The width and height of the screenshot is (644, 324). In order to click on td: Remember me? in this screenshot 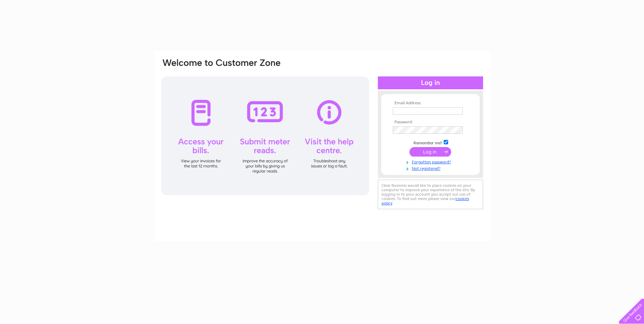, I will do `click(431, 142)`.